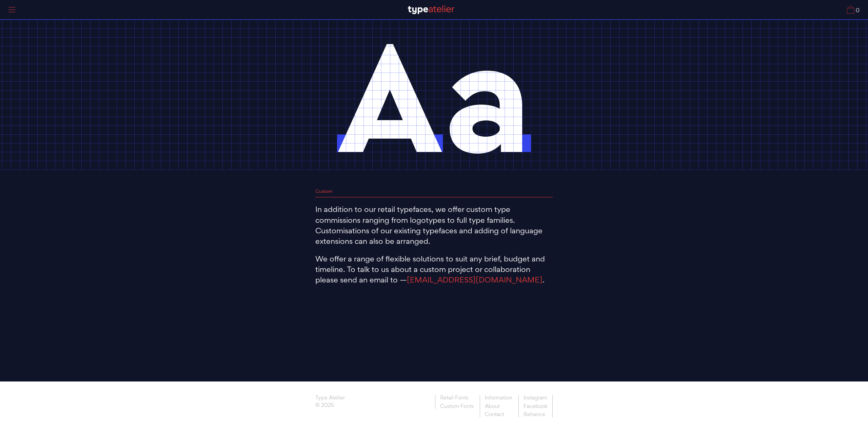 Image resolution: width=868 pixels, height=431 pixels. I want to click on img: TA_Logo.svg, so click(431, 10).